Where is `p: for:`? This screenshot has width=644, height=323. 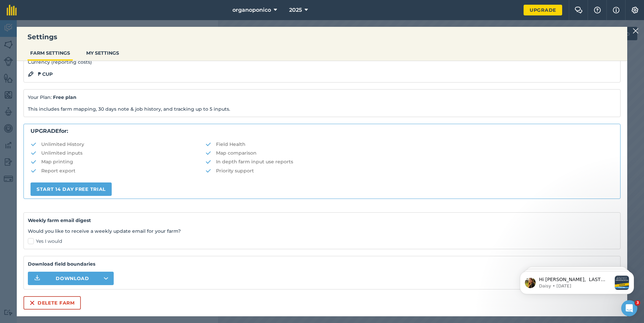 p: for: is located at coordinates (322, 131).